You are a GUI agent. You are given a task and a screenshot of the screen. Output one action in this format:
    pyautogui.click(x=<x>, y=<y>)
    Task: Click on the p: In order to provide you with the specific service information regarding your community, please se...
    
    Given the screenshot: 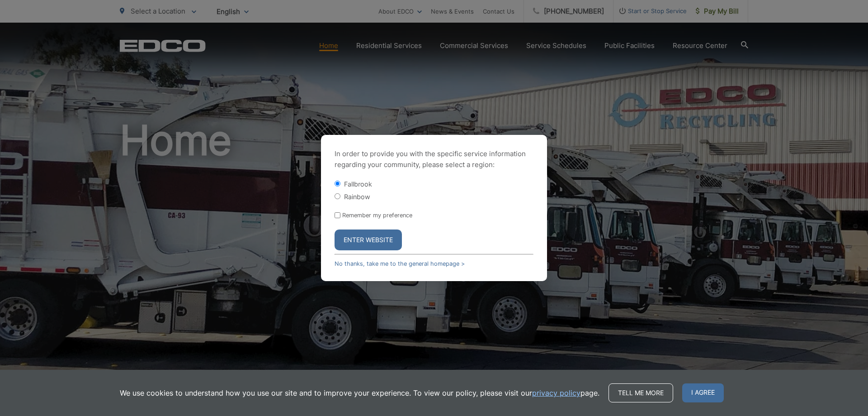 What is the action you would take?
    pyautogui.click(x=434, y=159)
    